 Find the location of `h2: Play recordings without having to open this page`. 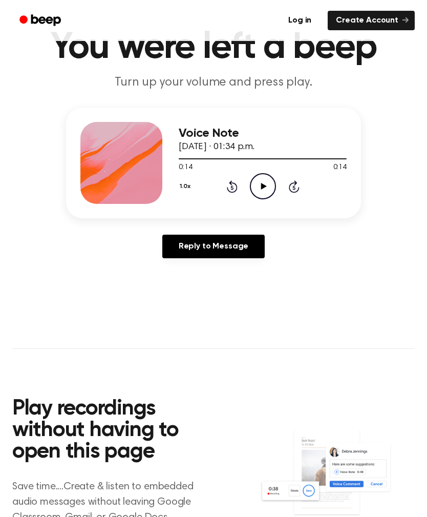

h2: Play recordings without having to open this page is located at coordinates (115, 430).